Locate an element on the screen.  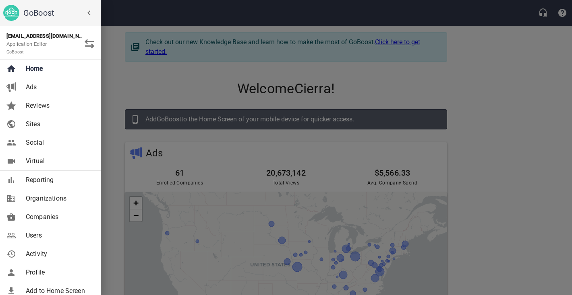
span: Application Editor is located at coordinates (27, 48).